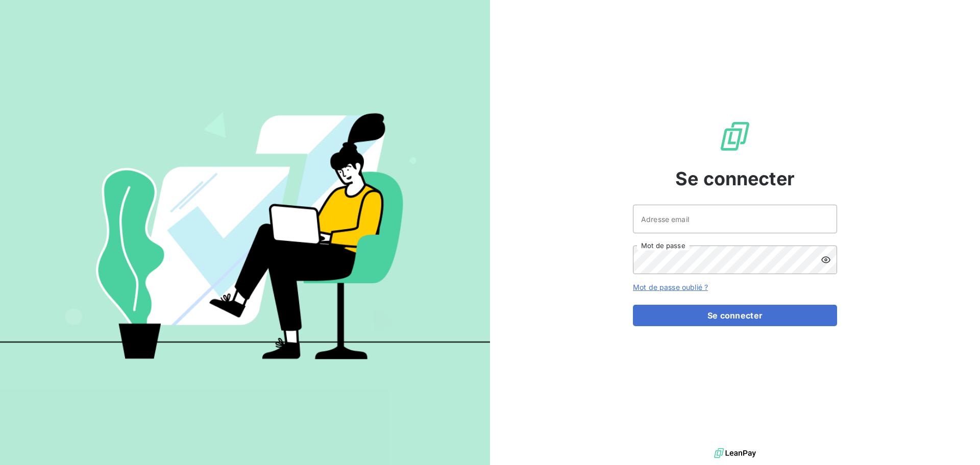  What do you see at coordinates (735, 219) in the screenshot?
I see `input: placeholder` at bounding box center [735, 219].